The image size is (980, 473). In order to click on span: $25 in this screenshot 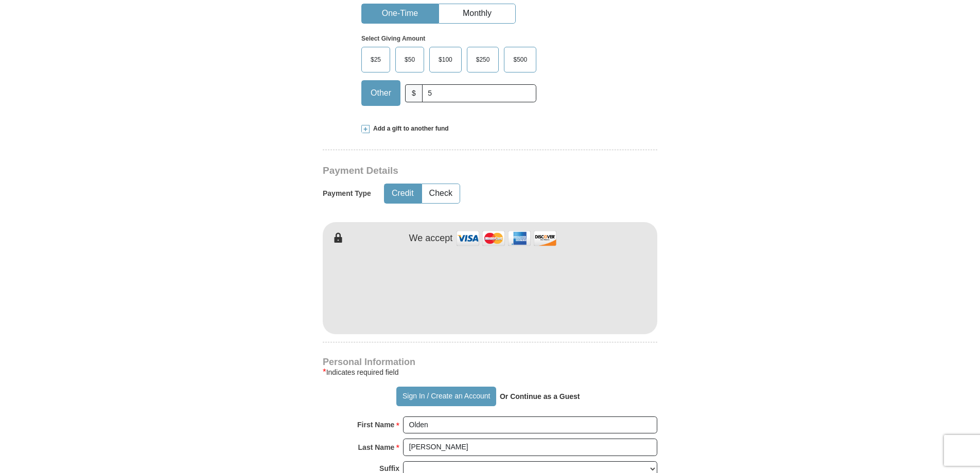, I will do `click(376, 60)`.